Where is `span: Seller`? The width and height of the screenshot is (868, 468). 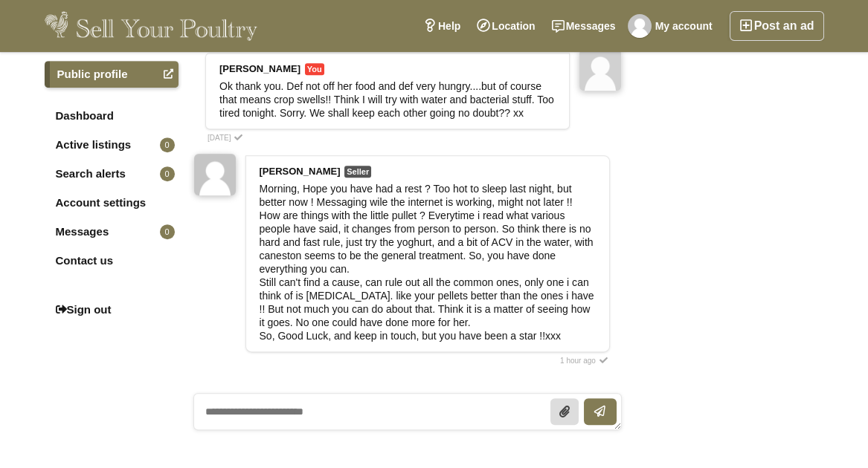 span: Seller is located at coordinates (358, 172).